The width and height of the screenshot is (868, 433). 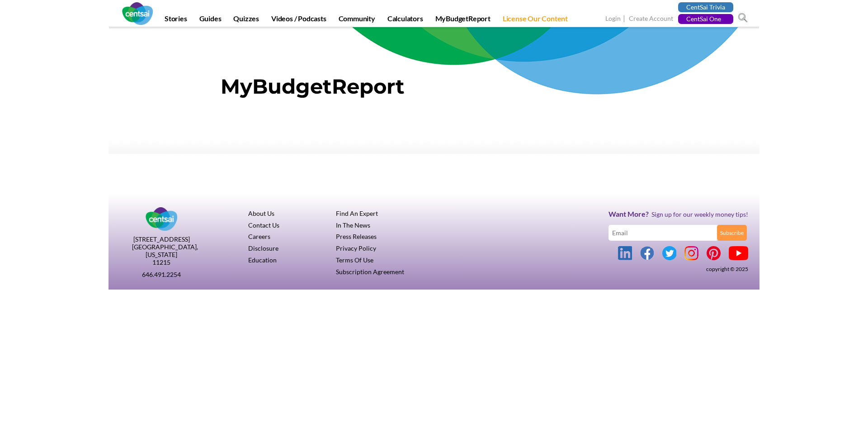 What do you see at coordinates (353, 225) in the screenshot?
I see `a: In The News` at bounding box center [353, 225].